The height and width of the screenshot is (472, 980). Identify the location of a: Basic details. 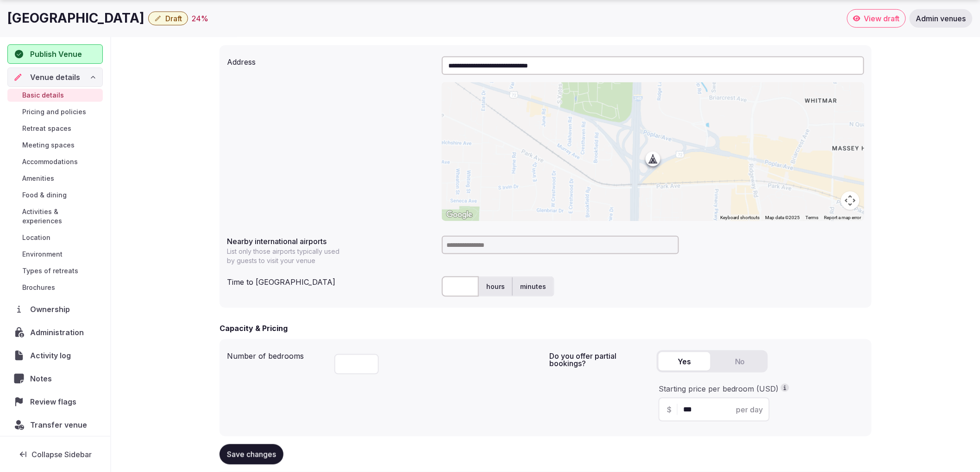
(55, 95).